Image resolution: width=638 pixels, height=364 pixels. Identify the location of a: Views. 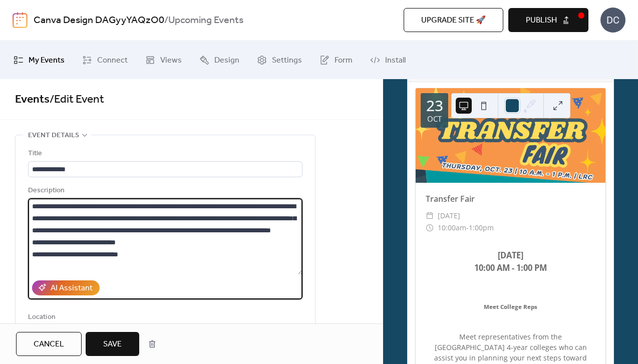
(163, 59).